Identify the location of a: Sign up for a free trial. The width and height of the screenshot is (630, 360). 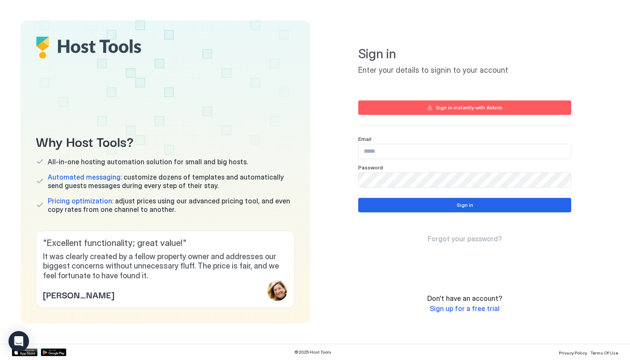
(464, 309).